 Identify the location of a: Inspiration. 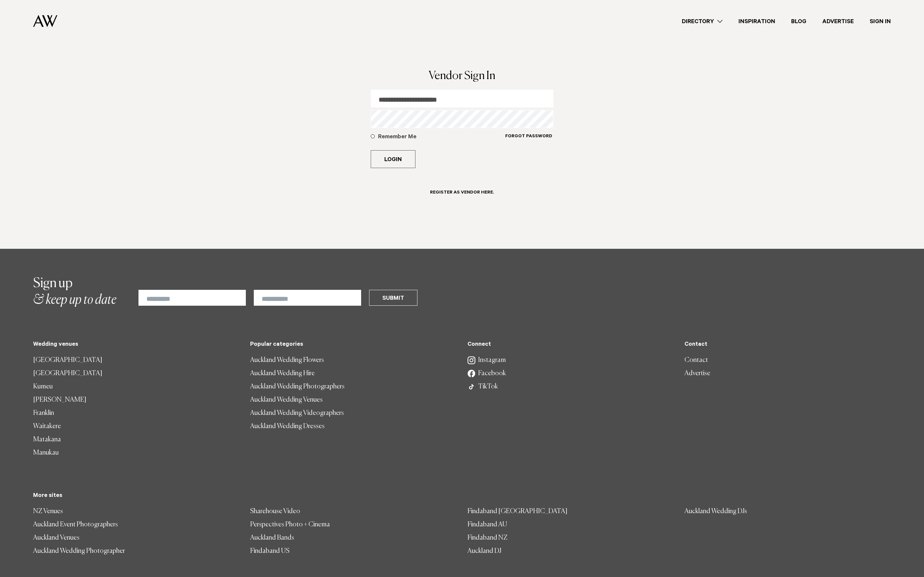
(756, 22).